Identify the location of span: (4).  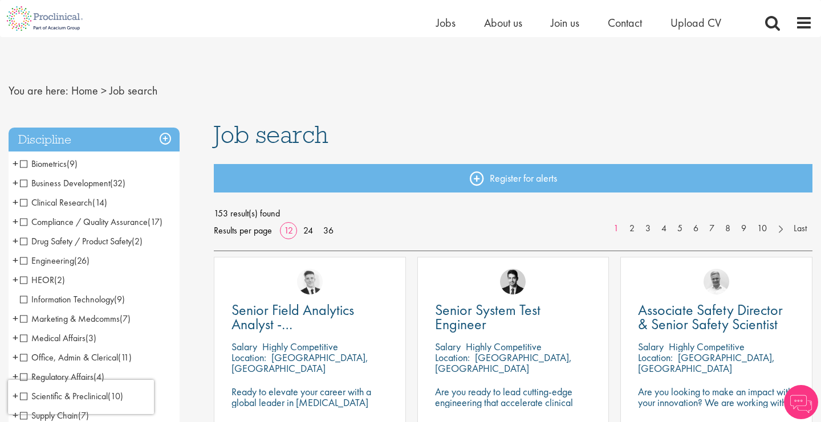
(99, 377).